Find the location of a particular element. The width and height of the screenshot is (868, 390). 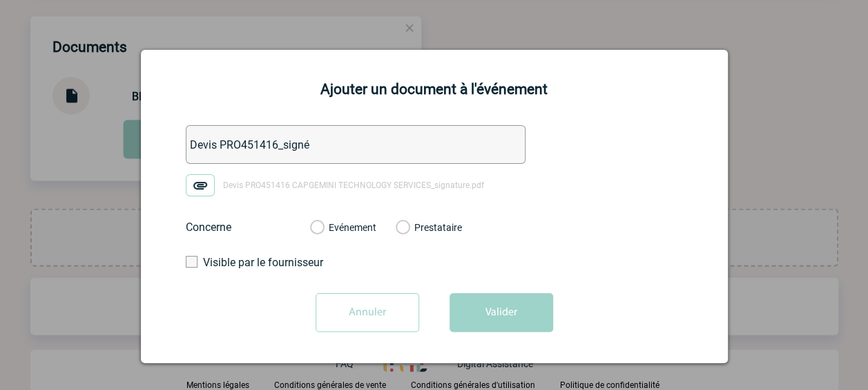

h2: Ajouter un document à l'événement is located at coordinates (434, 89).